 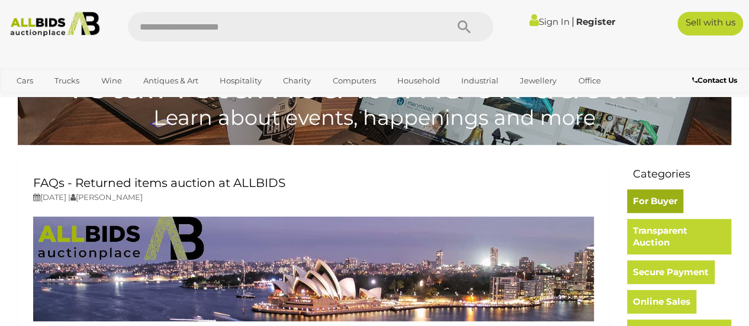 What do you see at coordinates (25, 81) in the screenshot?
I see `a: Cars` at bounding box center [25, 81].